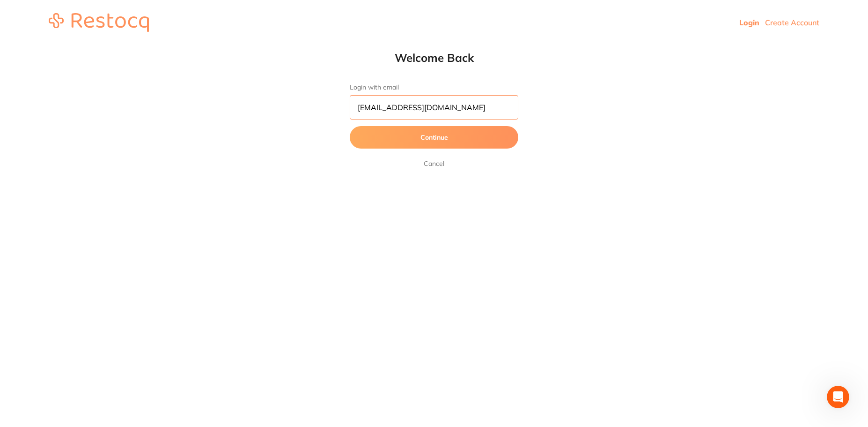 The image size is (868, 427). I want to click on a: Create Account, so click(792, 23).